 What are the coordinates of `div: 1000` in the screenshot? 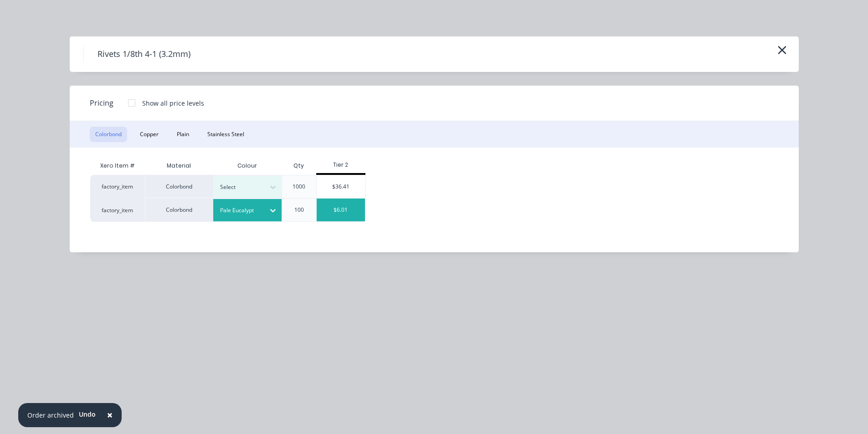 It's located at (299, 187).